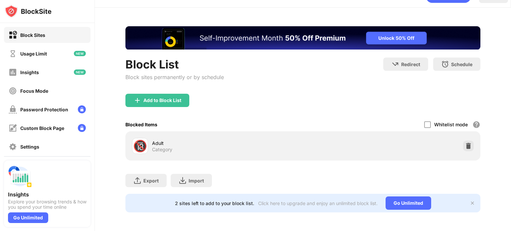 This screenshot has height=231, width=511. Describe the element at coordinates (451, 124) in the screenshot. I see `div: Whitelist mode` at that location.